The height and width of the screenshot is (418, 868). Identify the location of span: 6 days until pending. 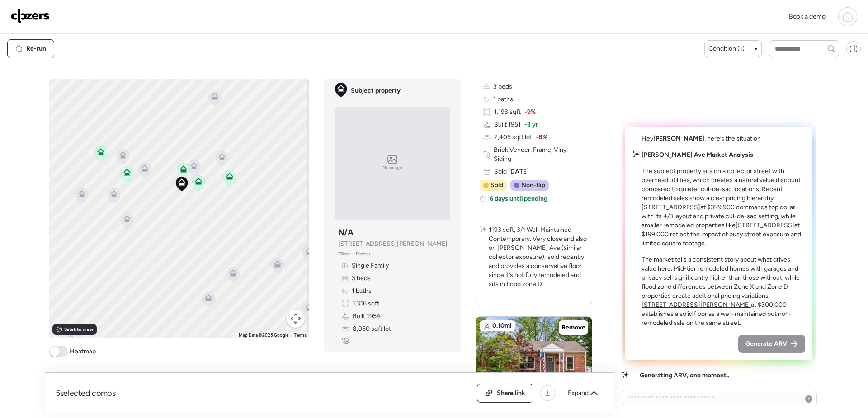
(519, 199).